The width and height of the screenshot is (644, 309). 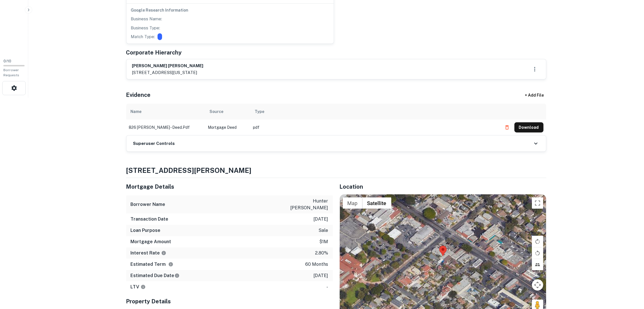 I want to click on h5: Corporate Hierarchy, so click(x=154, y=52).